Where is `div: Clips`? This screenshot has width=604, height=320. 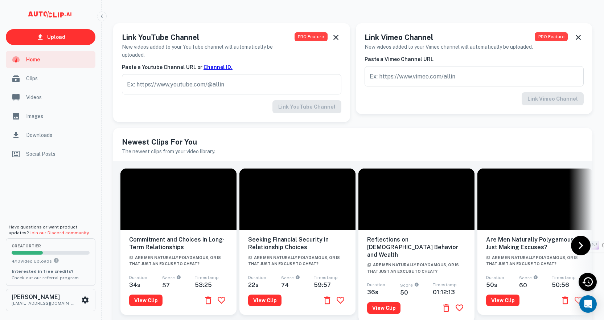
div: Clips is located at coordinates (50, 78).